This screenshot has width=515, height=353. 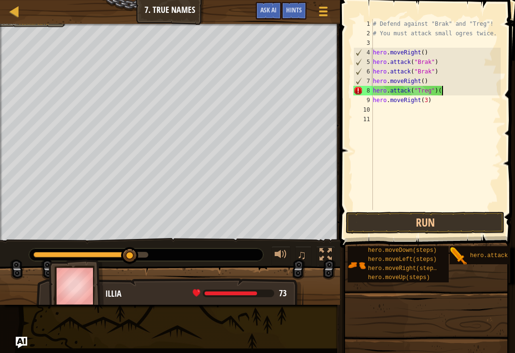 I want to click on div: 11, so click(x=363, y=119).